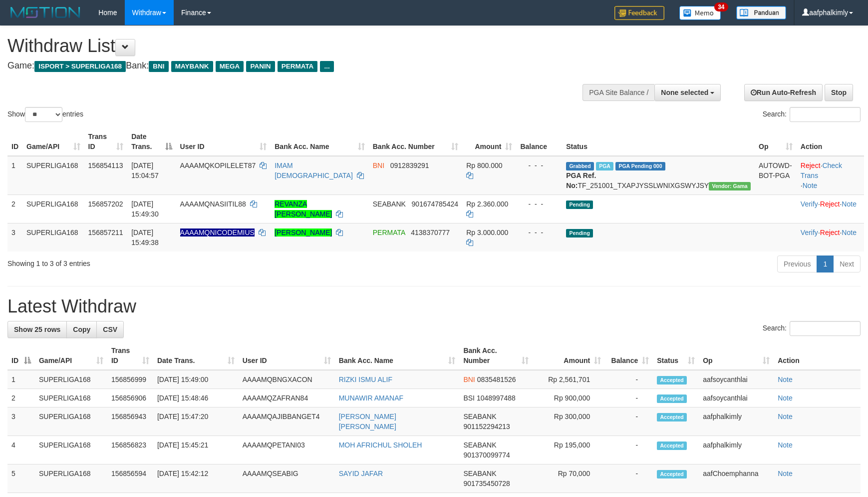 The width and height of the screenshot is (868, 497). I want to click on span: Copy, so click(81, 329).